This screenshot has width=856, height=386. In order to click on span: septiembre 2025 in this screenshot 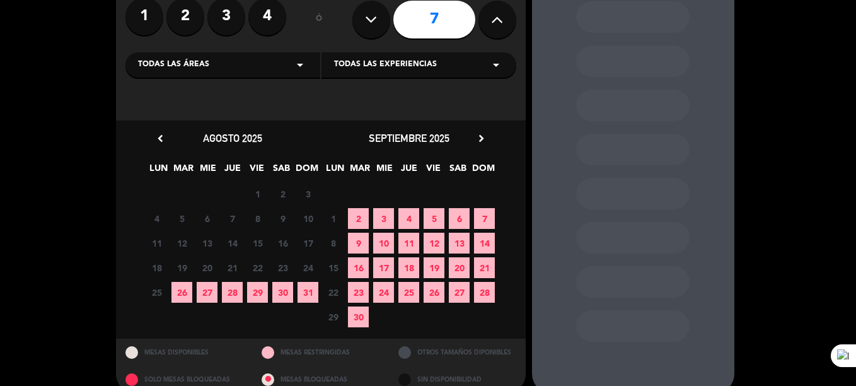, I will do `click(409, 138)`.